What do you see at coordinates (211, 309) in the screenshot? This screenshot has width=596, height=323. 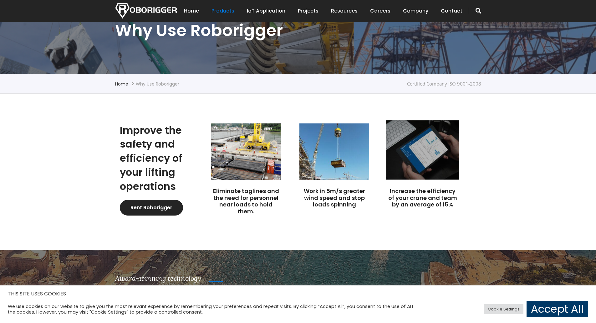 I see `div: We use cookies on our website to give you the most relevant experience by remembering your prefer...` at bounding box center [211, 309].